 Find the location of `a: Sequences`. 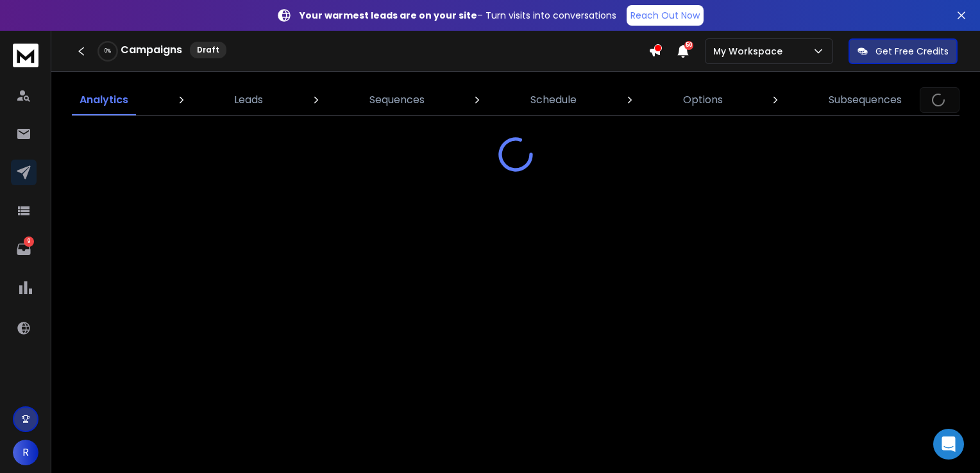

a: Sequences is located at coordinates (397, 100).